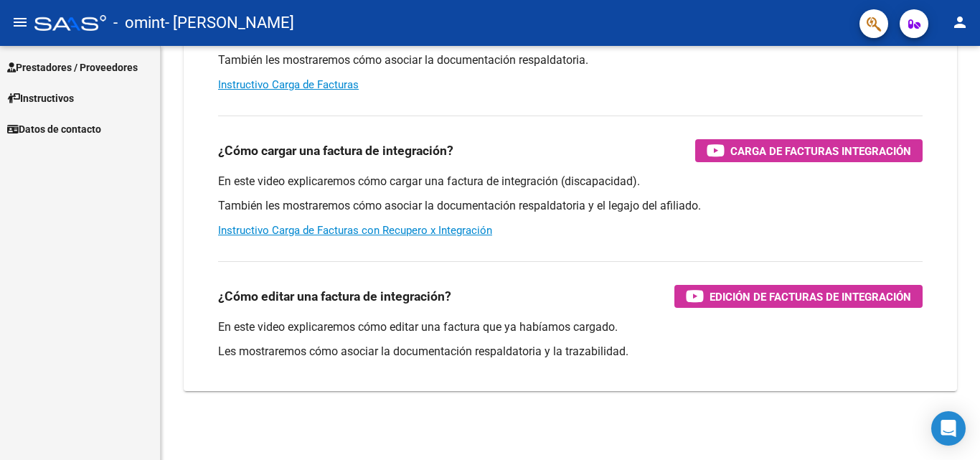 The image size is (980, 460). What do you see at coordinates (799, 296) in the screenshot?
I see `button: Edición de Facturas de integración` at bounding box center [799, 296].